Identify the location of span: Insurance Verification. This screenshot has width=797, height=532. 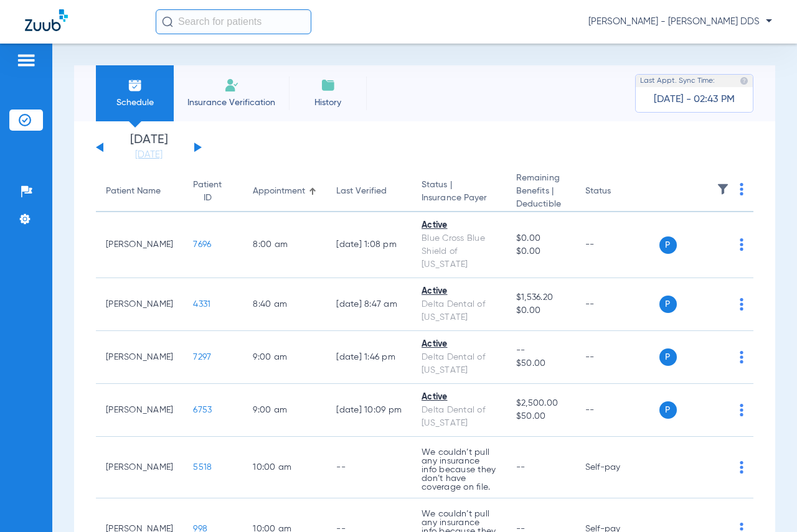
(231, 103).